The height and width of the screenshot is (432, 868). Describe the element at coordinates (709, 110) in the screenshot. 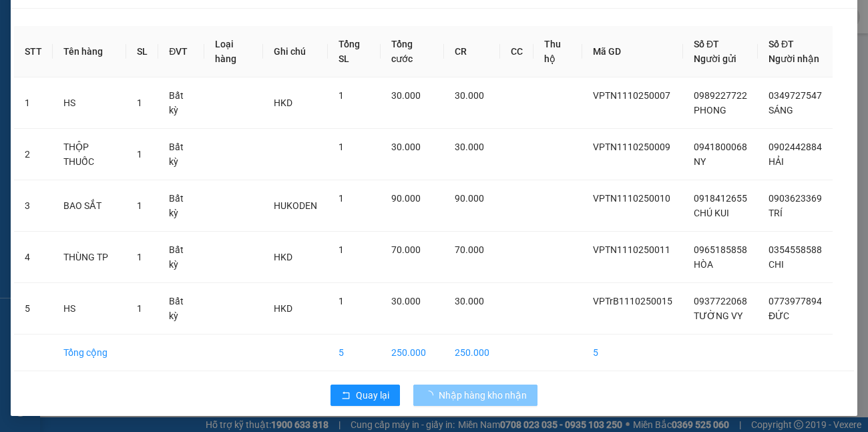

I see `span: PHONG` at that location.